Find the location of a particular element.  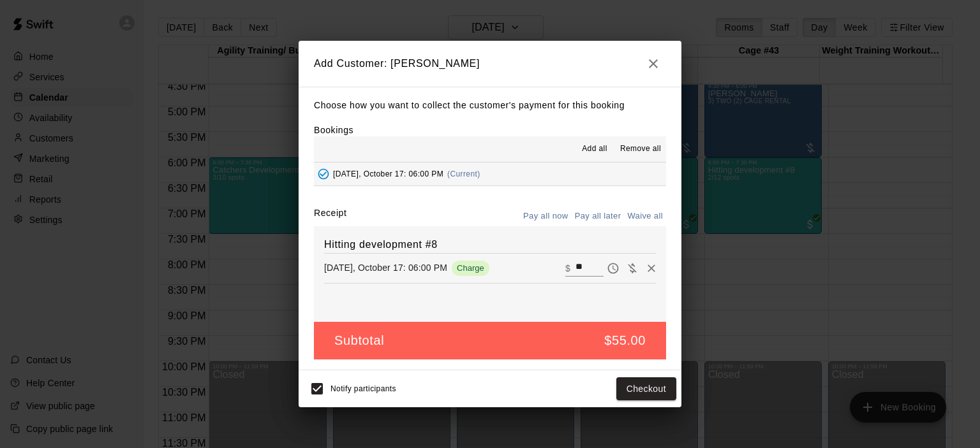

span: Pay later is located at coordinates (613, 267).